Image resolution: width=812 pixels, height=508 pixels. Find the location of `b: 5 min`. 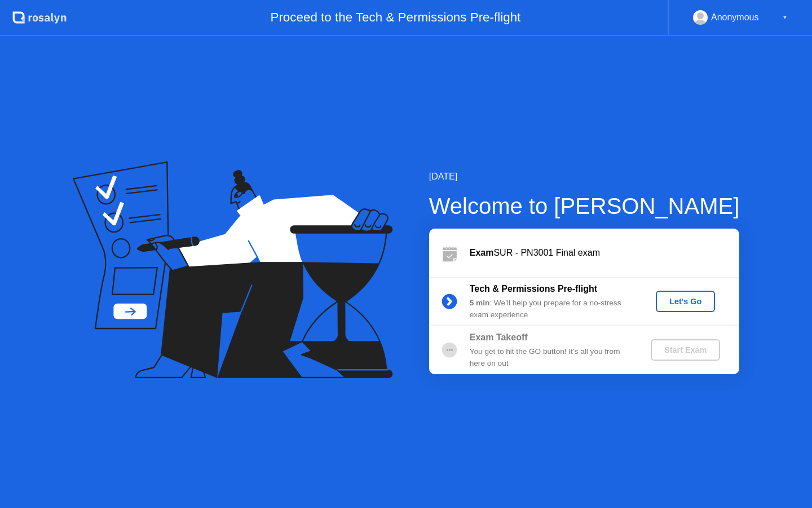

b: 5 min is located at coordinates (480, 303).